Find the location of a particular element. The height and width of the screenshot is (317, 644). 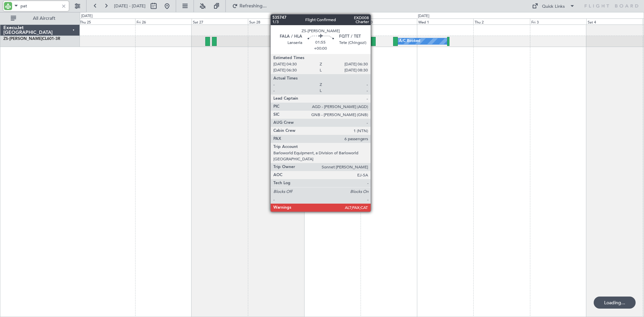

div: Fri 3 is located at coordinates (558, 22).